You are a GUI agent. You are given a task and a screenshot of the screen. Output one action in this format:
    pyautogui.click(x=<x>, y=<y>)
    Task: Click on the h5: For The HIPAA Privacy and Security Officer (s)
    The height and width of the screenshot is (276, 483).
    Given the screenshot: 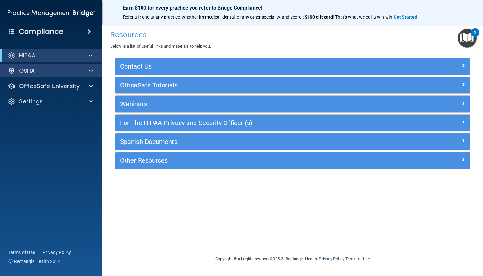 What is the action you would take?
    pyautogui.click(x=248, y=123)
    